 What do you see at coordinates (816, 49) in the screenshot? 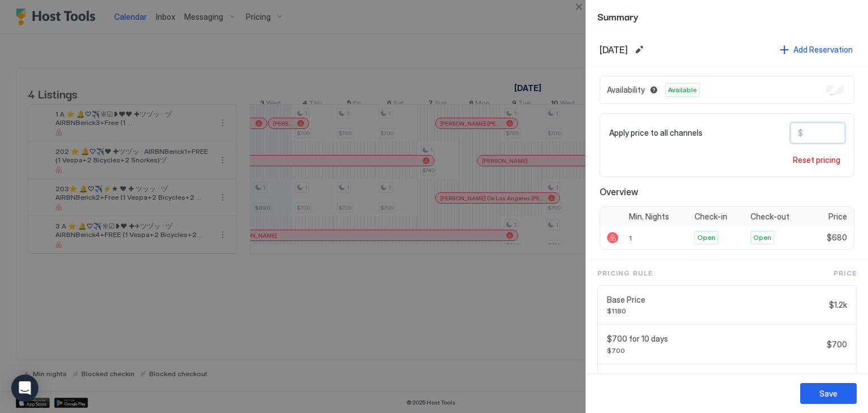
I see `button: Add Reservation` at bounding box center [816, 49].